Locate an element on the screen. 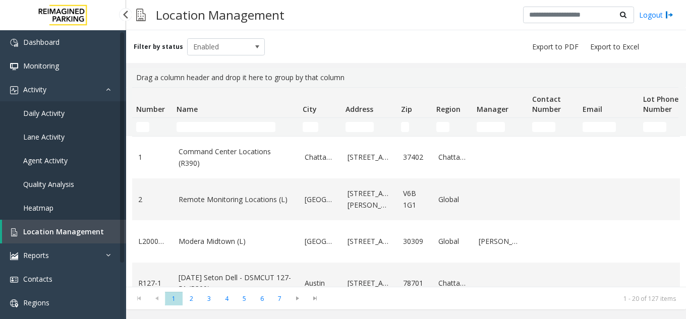  span: Region is located at coordinates (448, 109).